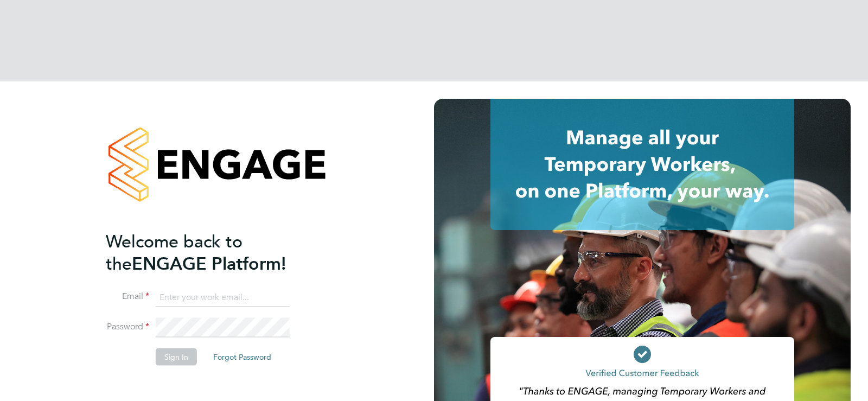  What do you see at coordinates (127, 326) in the screenshot?
I see `label: Password` at bounding box center [127, 326].